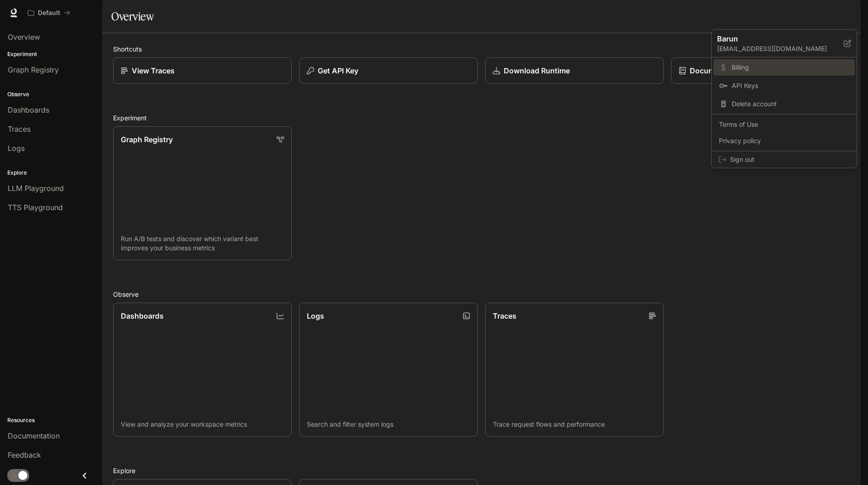 The width and height of the screenshot is (868, 485). I want to click on p: Barun, so click(773, 39).